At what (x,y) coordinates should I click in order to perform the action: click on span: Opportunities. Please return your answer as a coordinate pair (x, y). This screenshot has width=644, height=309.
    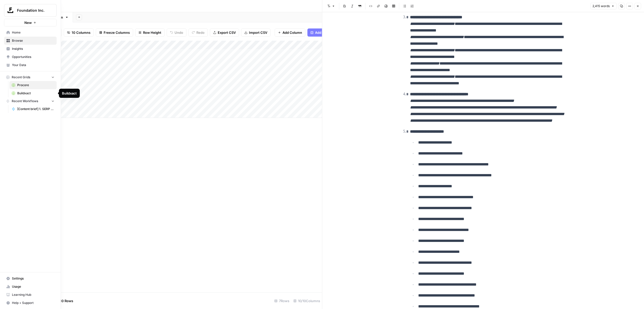
    Looking at the image, I should click on (33, 57).